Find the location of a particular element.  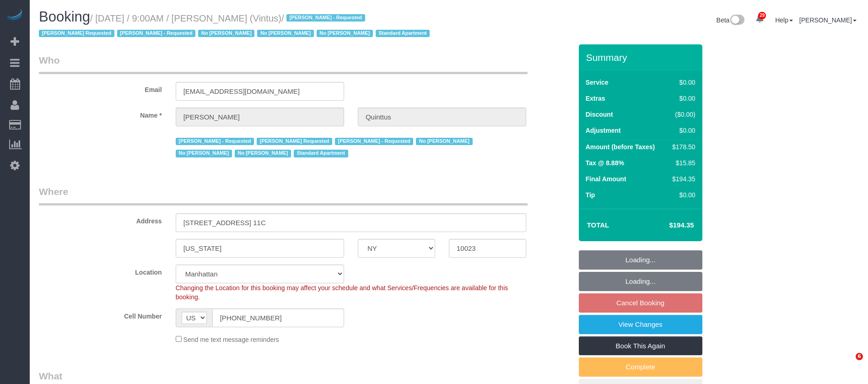

div: $178.50 is located at coordinates (682, 147).